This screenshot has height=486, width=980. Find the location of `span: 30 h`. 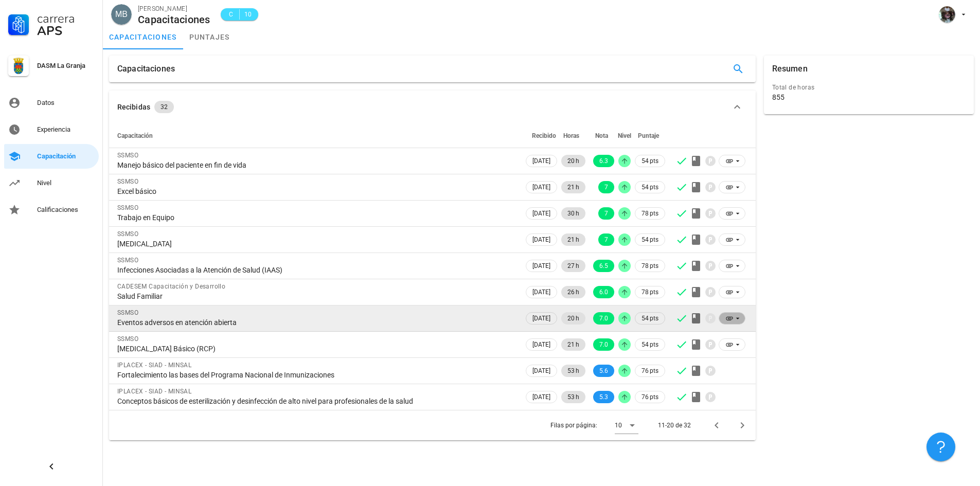

span: 30 h is located at coordinates (573, 214).